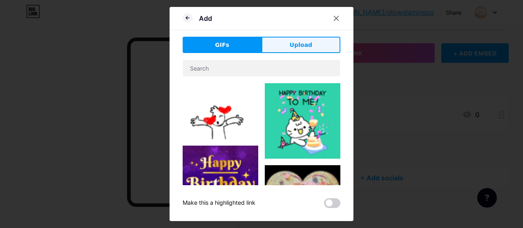 The height and width of the screenshot is (228, 523). I want to click on button: Upload, so click(301, 45).